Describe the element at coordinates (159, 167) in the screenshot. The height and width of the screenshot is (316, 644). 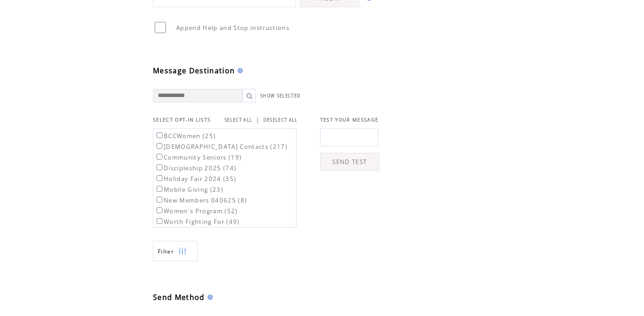
I see `input: Discipleship 2025 (74)` at that location.